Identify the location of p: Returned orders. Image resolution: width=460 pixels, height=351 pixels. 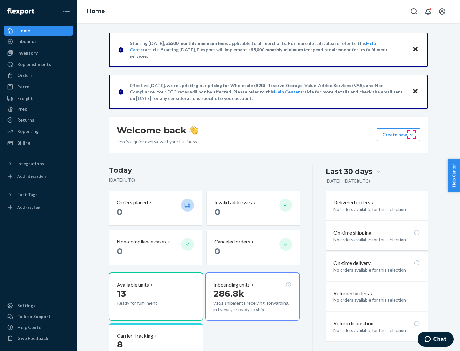
(353, 293).